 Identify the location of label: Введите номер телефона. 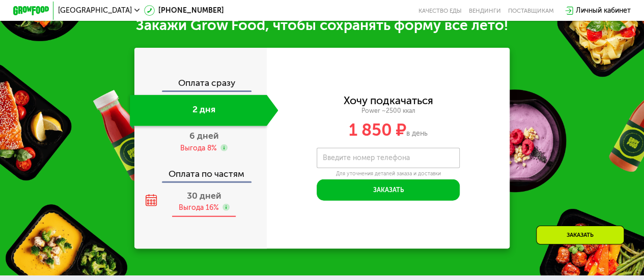
(365, 158).